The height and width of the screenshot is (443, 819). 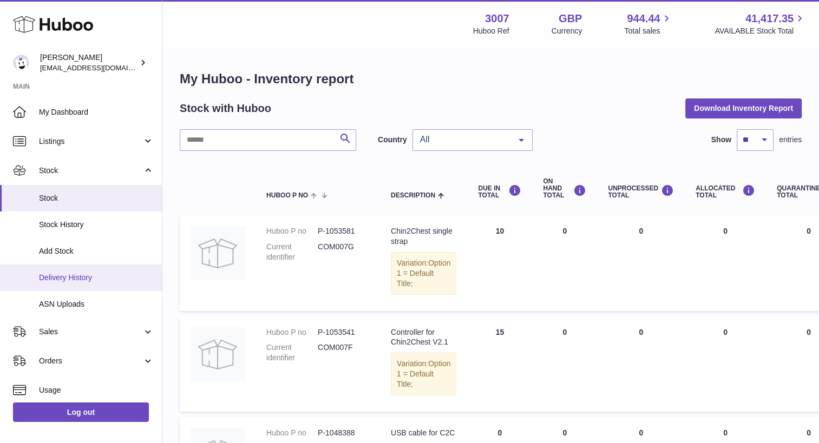 What do you see at coordinates (96, 304) in the screenshot?
I see `span: ASN Uploads` at bounding box center [96, 304].